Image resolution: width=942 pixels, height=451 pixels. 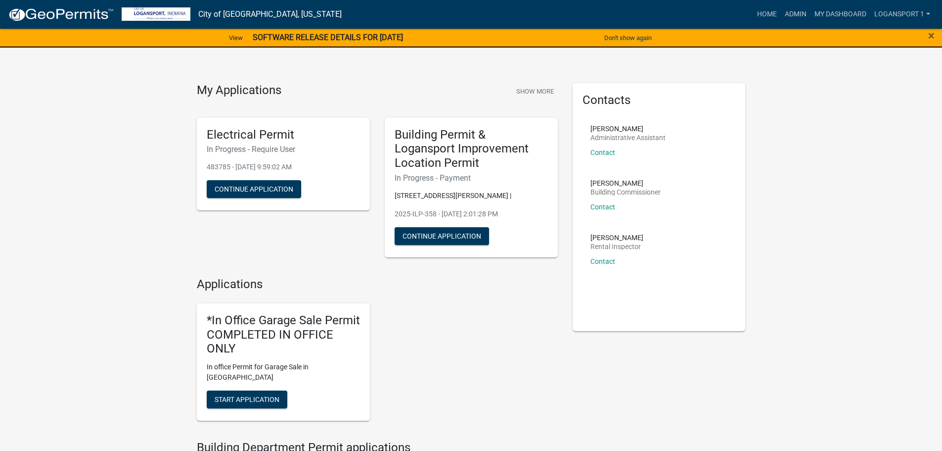 I want to click on p: Administrative Assistant, so click(x=628, y=137).